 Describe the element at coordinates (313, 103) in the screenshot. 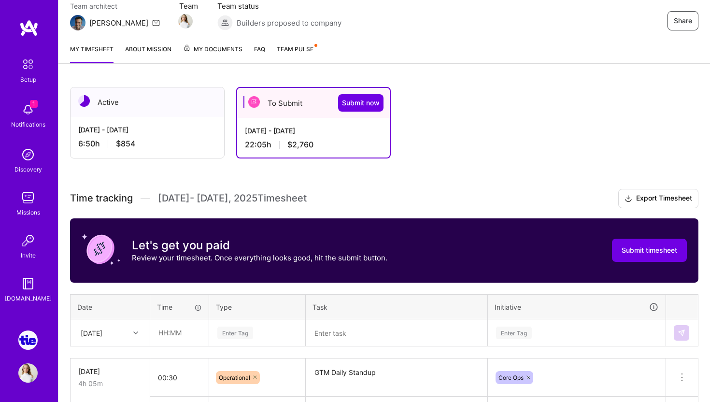

I see `div: To Submit` at that location.